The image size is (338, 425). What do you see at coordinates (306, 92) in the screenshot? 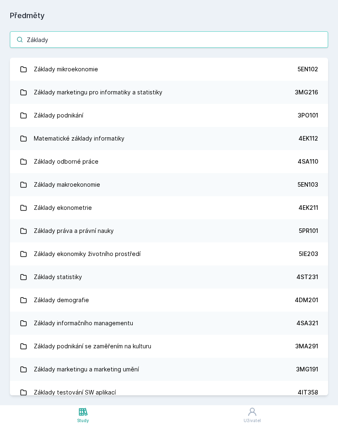
I see `div: 3MG216` at bounding box center [306, 92].